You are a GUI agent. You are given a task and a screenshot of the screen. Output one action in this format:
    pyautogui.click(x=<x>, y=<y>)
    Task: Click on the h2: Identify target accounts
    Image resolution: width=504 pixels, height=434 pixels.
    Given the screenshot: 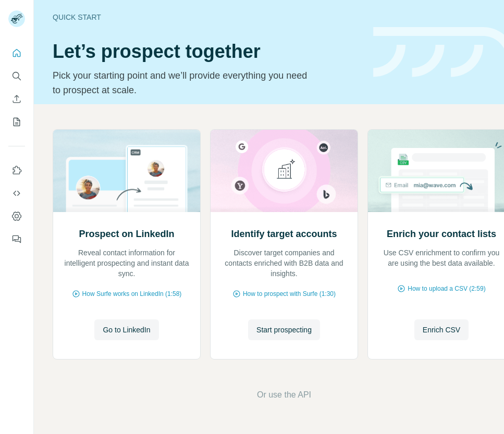 What is the action you would take?
    pyautogui.click(x=283, y=234)
    